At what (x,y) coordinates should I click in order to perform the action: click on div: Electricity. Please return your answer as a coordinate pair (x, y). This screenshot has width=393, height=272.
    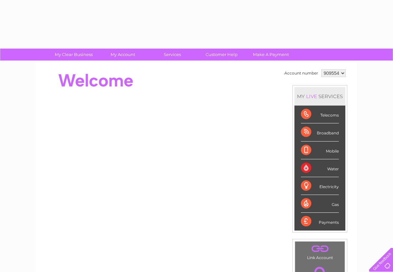
    Looking at the image, I should click on (320, 186).